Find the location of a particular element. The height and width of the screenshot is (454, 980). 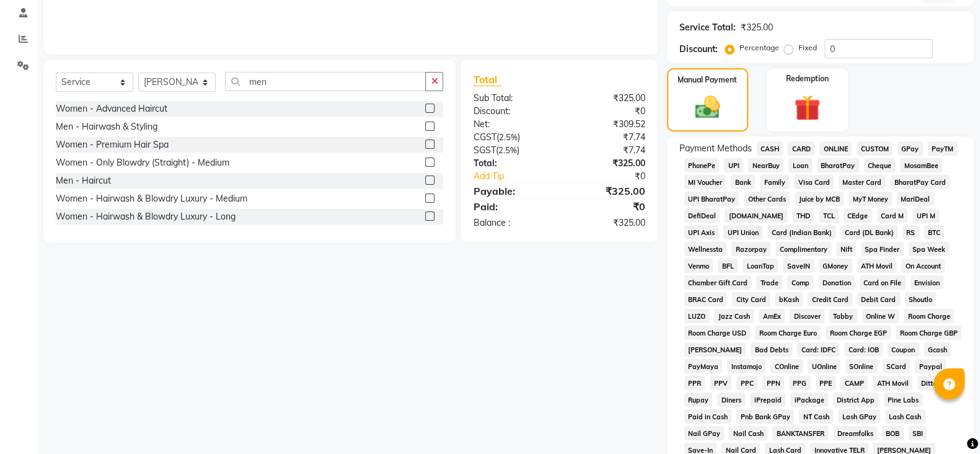

div: Men - Hairwash & Styling is located at coordinates (106, 127).